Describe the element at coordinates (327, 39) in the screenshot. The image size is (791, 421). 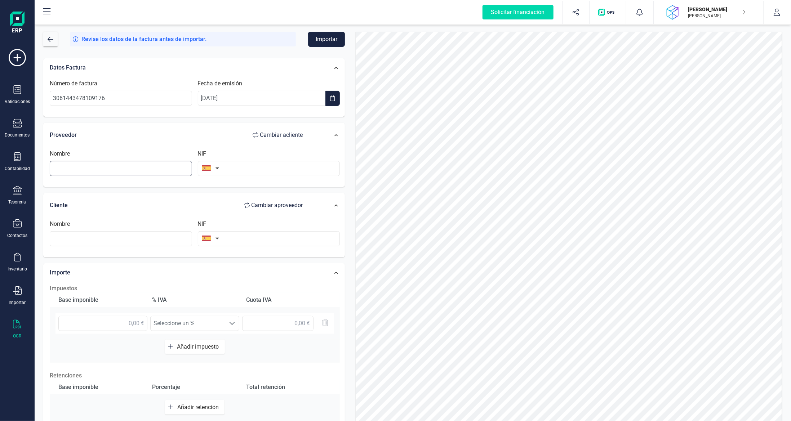
I see `button: Importar` at that location.